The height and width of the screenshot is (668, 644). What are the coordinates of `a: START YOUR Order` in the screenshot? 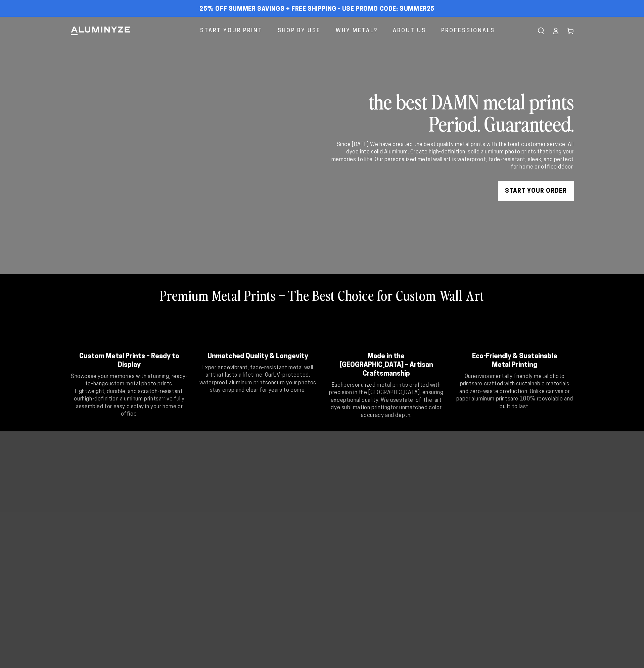 It's located at (536, 191).